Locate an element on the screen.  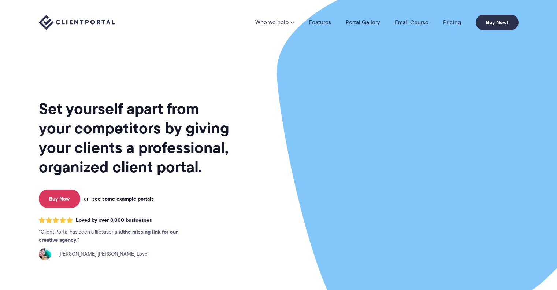
strong: the missing link for our creative agency is located at coordinates (108, 236).